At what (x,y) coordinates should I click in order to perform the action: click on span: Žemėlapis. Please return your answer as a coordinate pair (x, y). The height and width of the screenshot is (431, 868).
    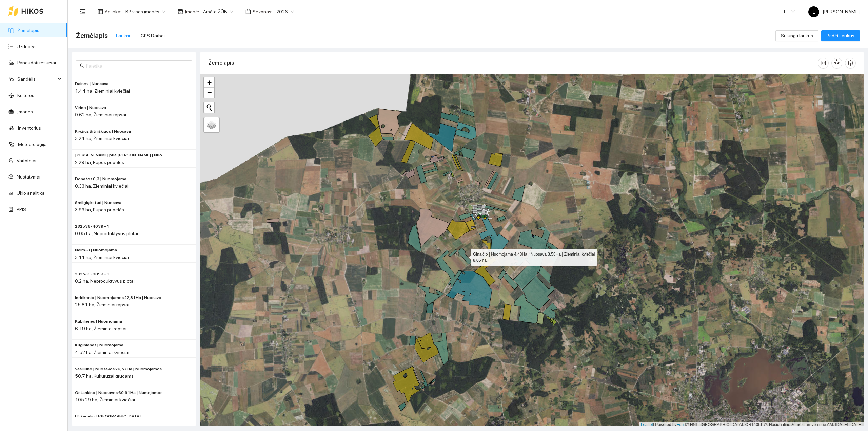
    Looking at the image, I should click on (92, 36).